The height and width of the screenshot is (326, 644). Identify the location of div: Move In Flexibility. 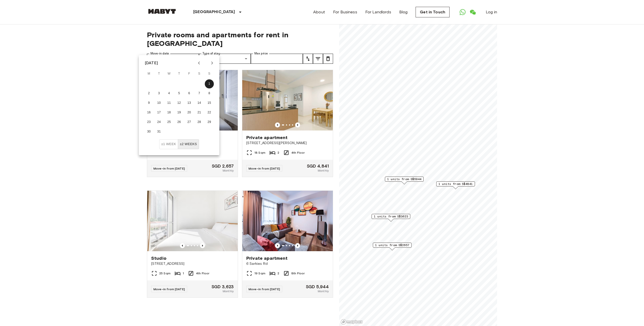
(179, 144).